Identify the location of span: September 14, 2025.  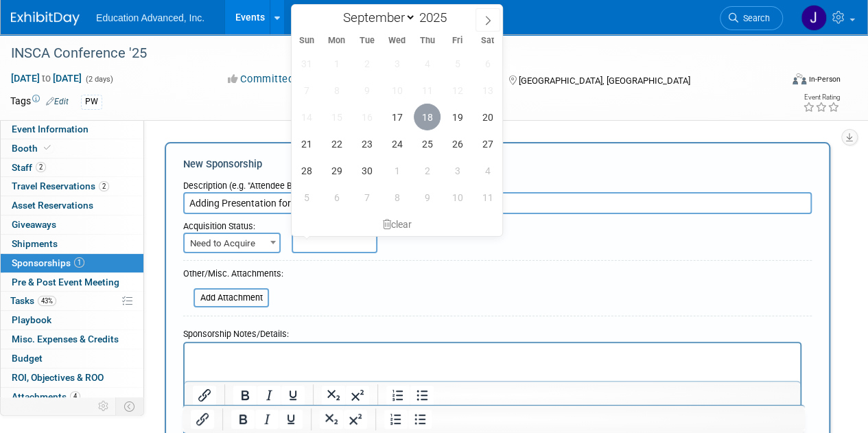
(306, 116).